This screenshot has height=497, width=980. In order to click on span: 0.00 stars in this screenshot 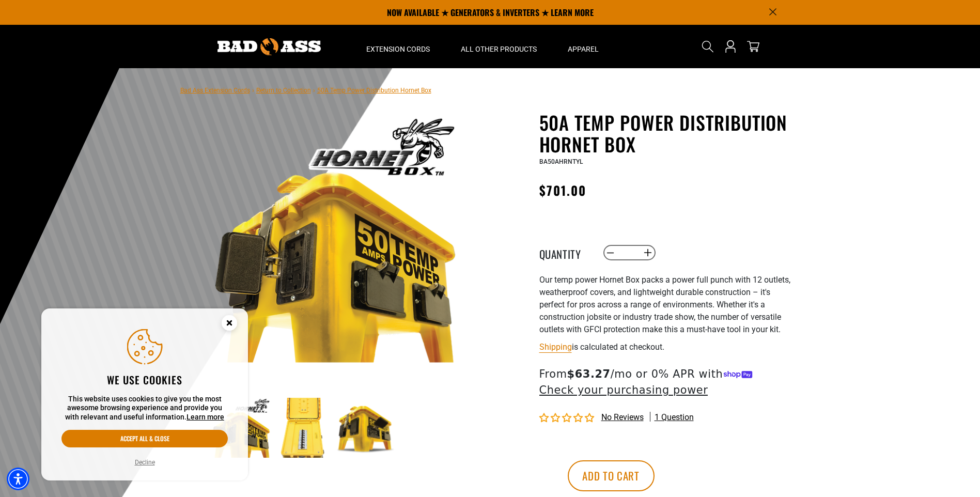, I will do `click(568, 418)`.